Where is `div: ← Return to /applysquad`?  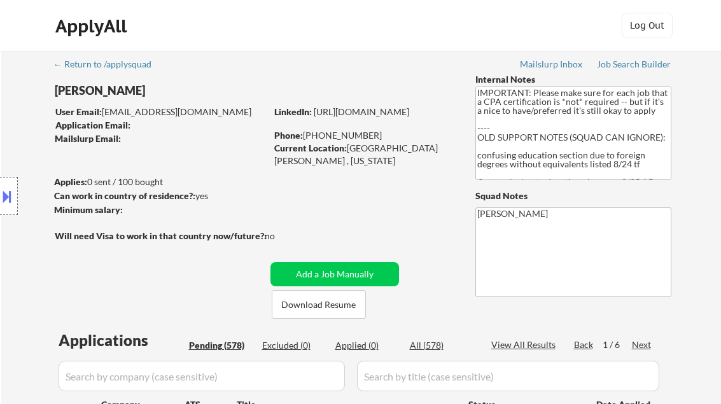 div: ← Return to /applysquad is located at coordinates (108, 64).